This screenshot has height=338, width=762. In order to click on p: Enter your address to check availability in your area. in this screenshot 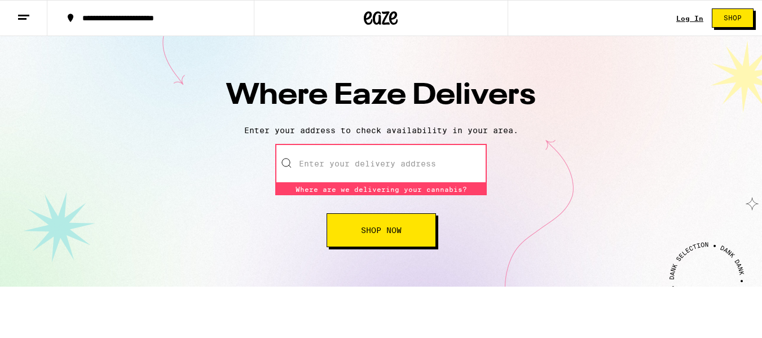, I will do `click(381, 130)`.